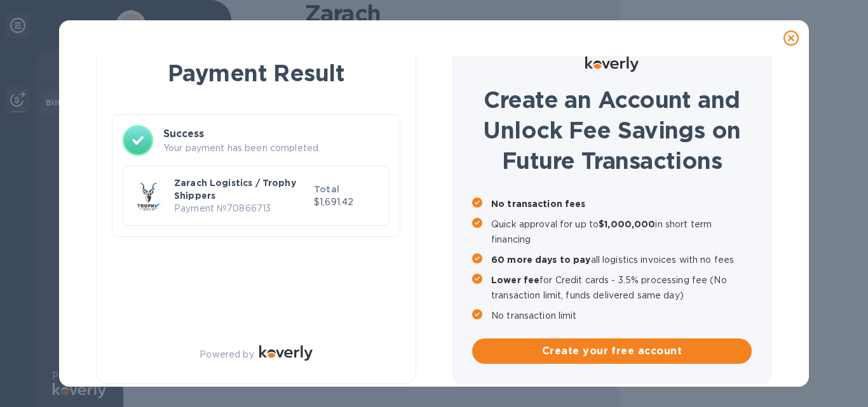  What do you see at coordinates (242, 190) in the screenshot?
I see `p: Zarach Logistics / Trophy Shippers` at bounding box center [242, 190].